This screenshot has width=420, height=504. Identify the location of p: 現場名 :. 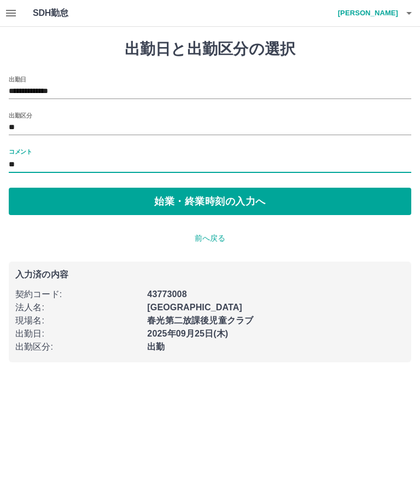
(77, 320).